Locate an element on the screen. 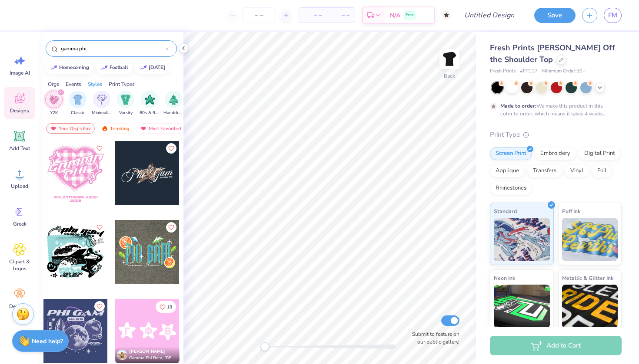 This screenshot has height=364, width=639. span: Greek is located at coordinates (20, 224).